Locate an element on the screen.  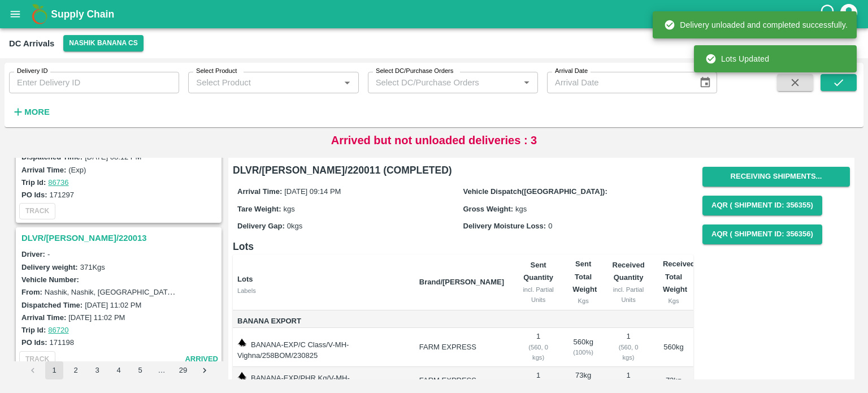
div: Delivery unloaded and completed successfully. is located at coordinates (755, 25).